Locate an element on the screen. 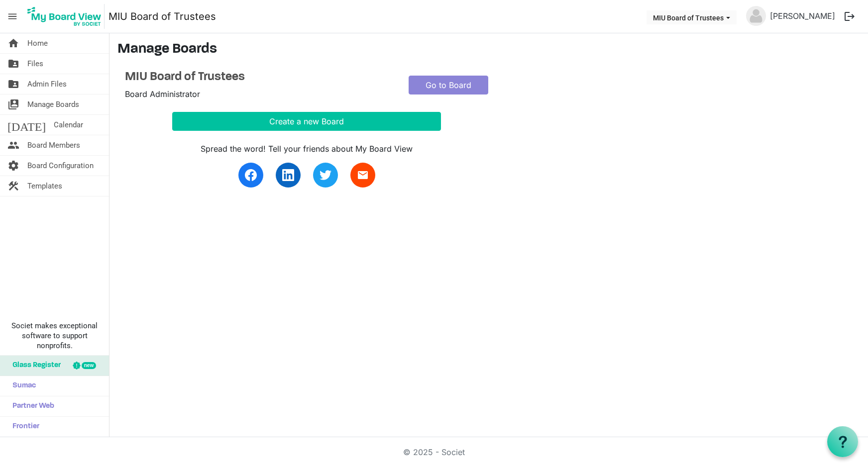 The height and width of the screenshot is (467, 868). button: MIU Board of Trustees dropdownbutton is located at coordinates (691, 18).